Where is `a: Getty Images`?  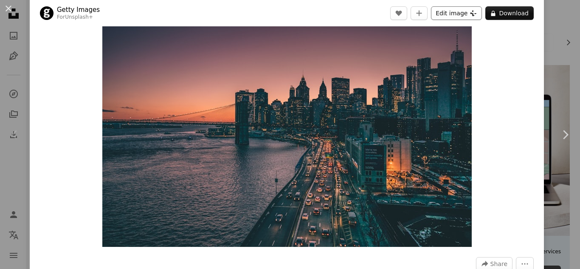
a: Getty Images is located at coordinates (78, 10).